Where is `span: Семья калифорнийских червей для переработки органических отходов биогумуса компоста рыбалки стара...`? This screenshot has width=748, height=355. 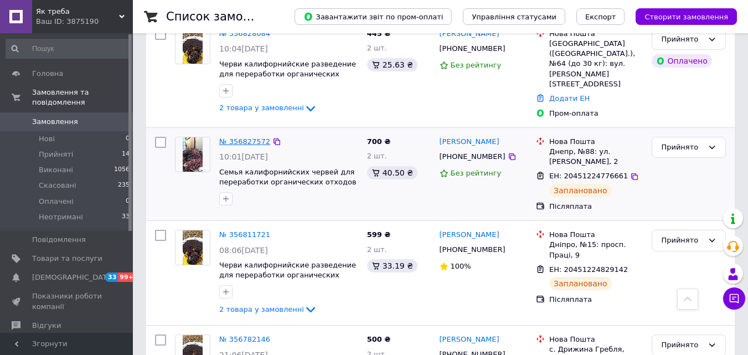 span: Семья калифорнийских червей для переработки органических отходов биогумуса компоста рыбалки стара... is located at coordinates (288, 187).